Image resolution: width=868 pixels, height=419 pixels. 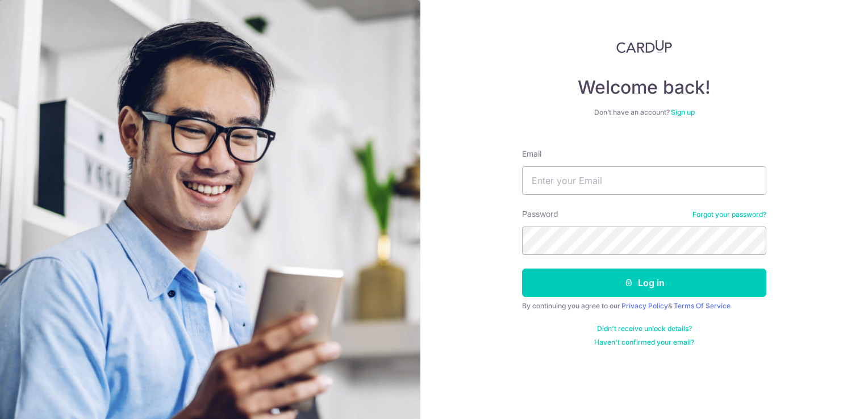 I want to click on img: CardUp Logo, so click(x=644, y=47).